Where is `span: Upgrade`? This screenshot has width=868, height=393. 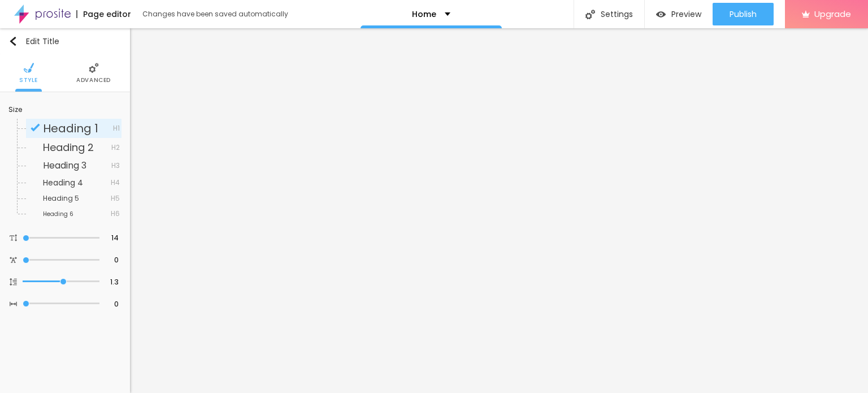
span: Upgrade is located at coordinates (832, 14).